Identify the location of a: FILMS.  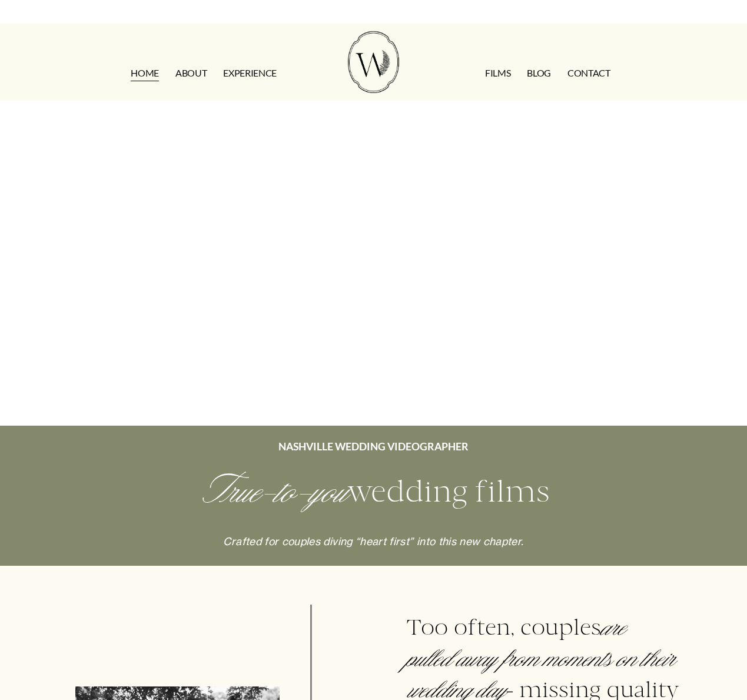
(498, 73).